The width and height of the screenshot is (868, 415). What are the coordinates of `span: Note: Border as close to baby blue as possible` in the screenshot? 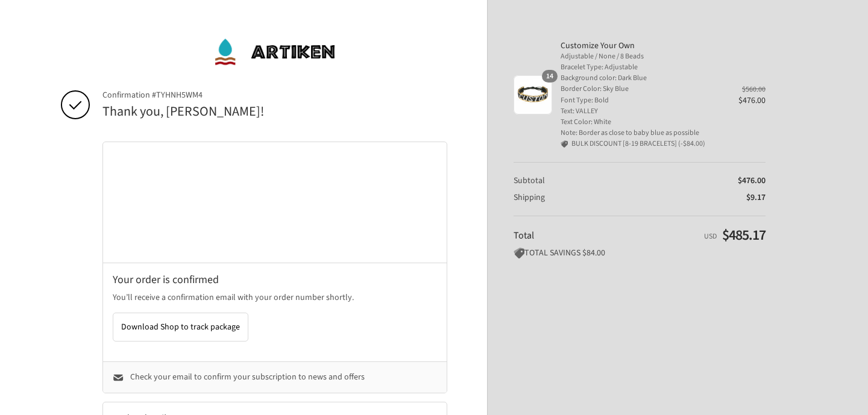 It's located at (641, 133).